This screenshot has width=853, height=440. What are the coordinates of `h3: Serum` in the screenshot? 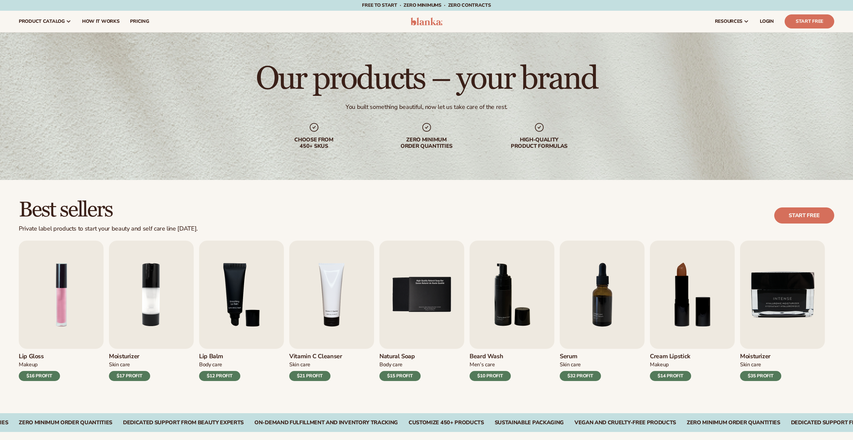 It's located at (580, 357).